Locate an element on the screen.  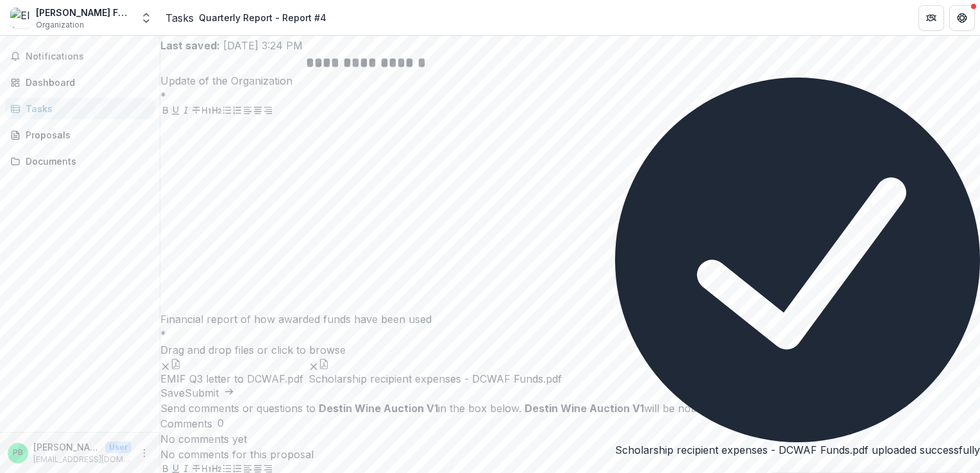
h2: Comments is located at coordinates (186, 424).